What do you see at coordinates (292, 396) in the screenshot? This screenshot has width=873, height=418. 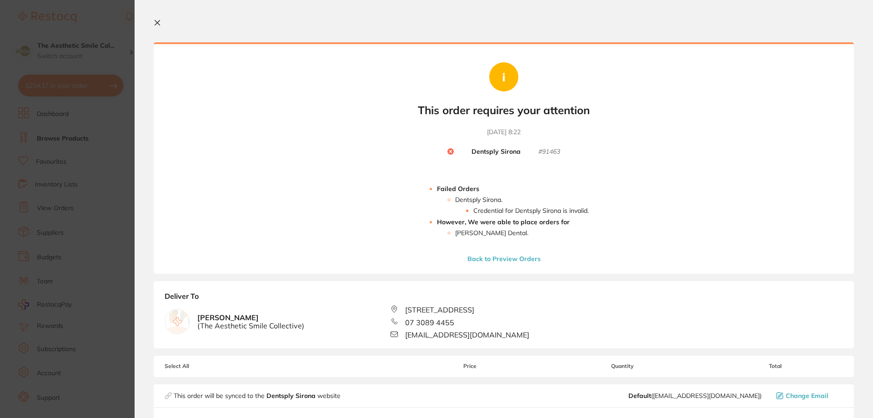 I see `strong: Dentsply Sirona` at bounding box center [292, 396].